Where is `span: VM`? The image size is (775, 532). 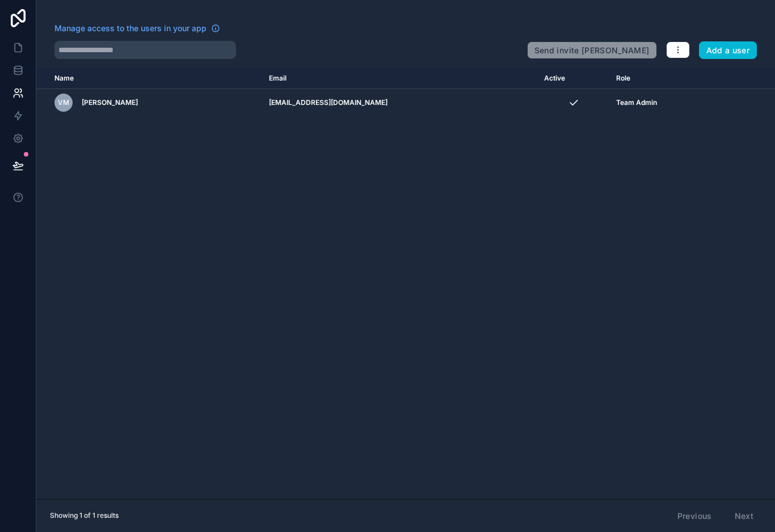
span: VM is located at coordinates (64, 103).